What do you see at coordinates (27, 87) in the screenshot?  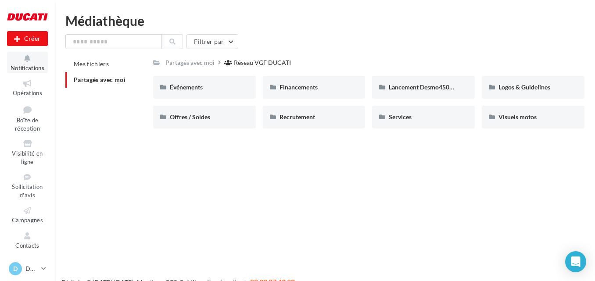 I see `a: Opérations` at bounding box center [27, 87].